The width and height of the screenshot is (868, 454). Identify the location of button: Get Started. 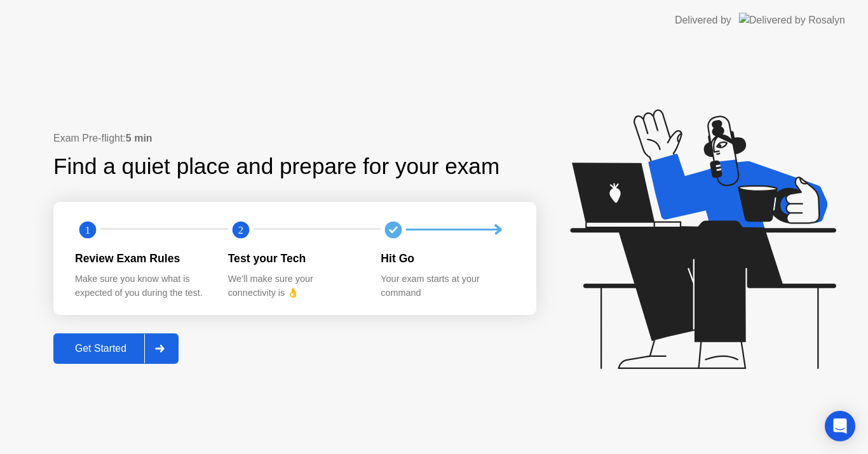
(115, 349).